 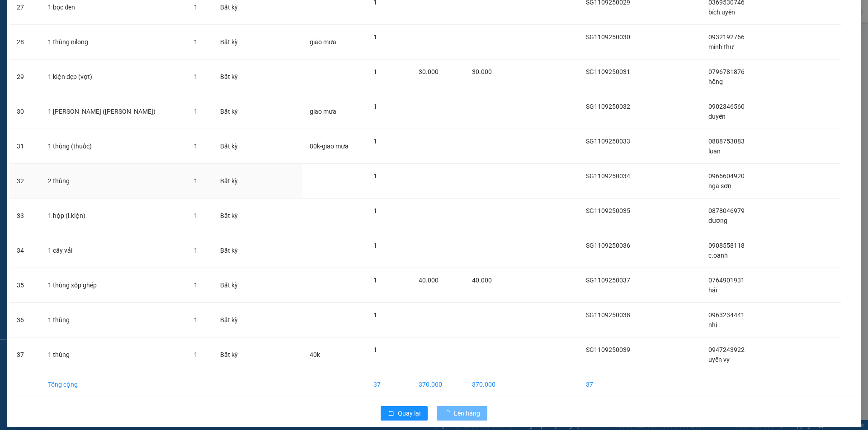 What do you see at coordinates (608, 211) in the screenshot?
I see `span: SG1109250035` at bounding box center [608, 211].